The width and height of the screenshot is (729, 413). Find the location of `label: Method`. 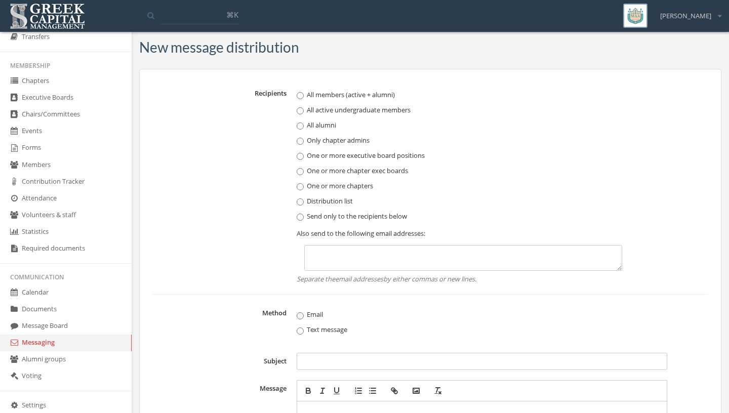

label: Method is located at coordinates (222, 323).